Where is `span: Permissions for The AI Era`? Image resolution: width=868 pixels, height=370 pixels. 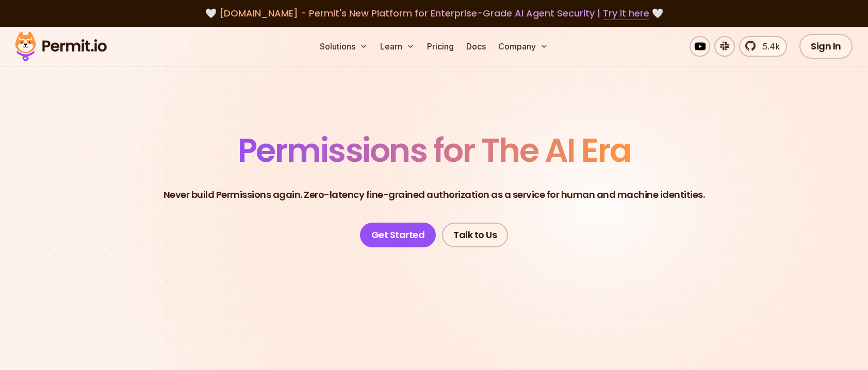 span: Permissions for The AI Era is located at coordinates (434, 150).